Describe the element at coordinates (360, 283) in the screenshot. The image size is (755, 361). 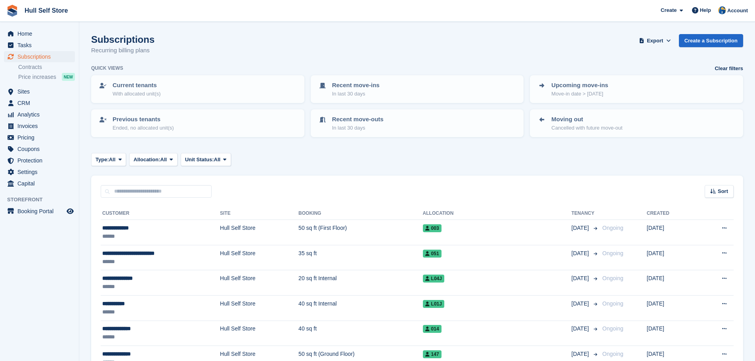
I see `td: 20 sq ft Internal` at that location.